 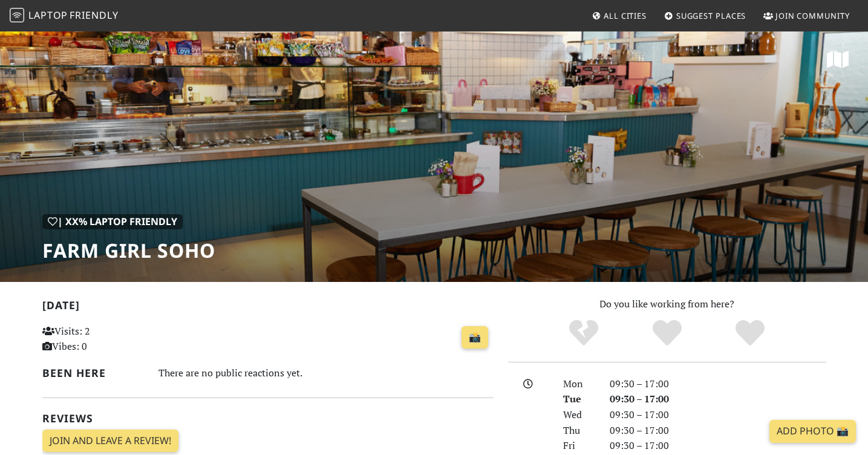 What do you see at coordinates (48, 15) in the screenshot?
I see `span: Laptop` at bounding box center [48, 15].